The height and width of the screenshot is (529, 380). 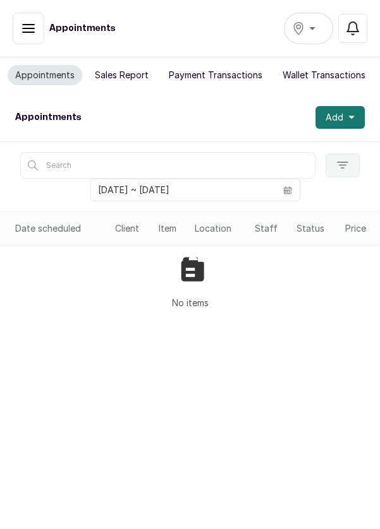 What do you see at coordinates (287, 190) in the screenshot?
I see `svg: calendar` at bounding box center [287, 190].